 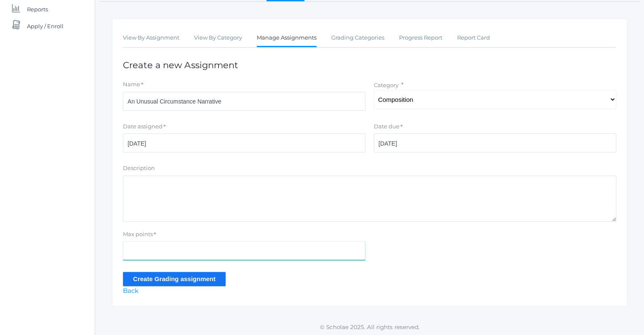 I want to click on a: Progress Report, so click(x=420, y=38).